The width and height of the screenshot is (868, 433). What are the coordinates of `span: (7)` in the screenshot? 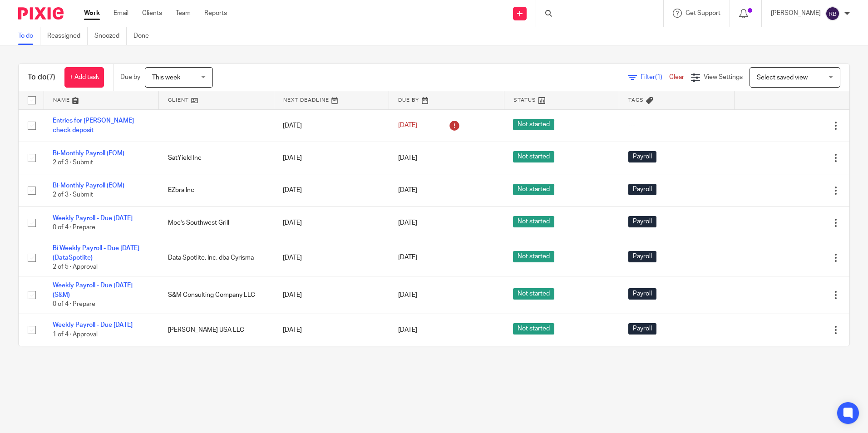 It's located at (51, 78).